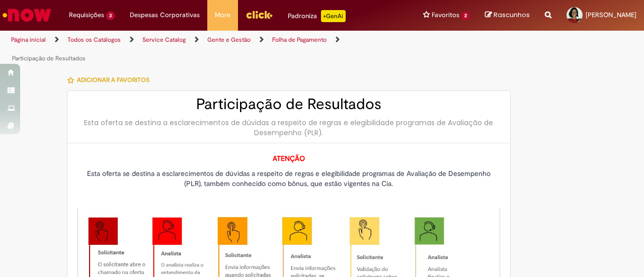 The width and height of the screenshot is (644, 277). What do you see at coordinates (164, 15) in the screenshot?
I see `span: Despesas Corporativas` at bounding box center [164, 15].